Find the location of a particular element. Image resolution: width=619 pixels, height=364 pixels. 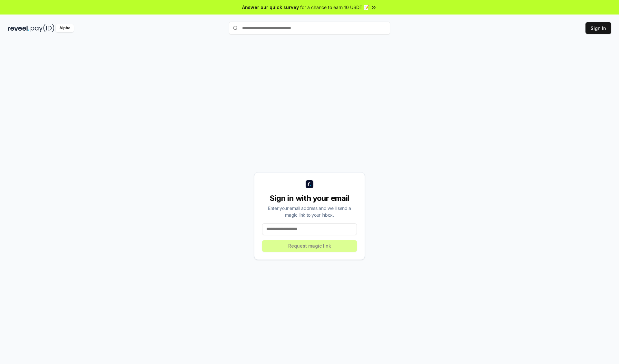

div: Sign in with your email is located at coordinates (310, 198).